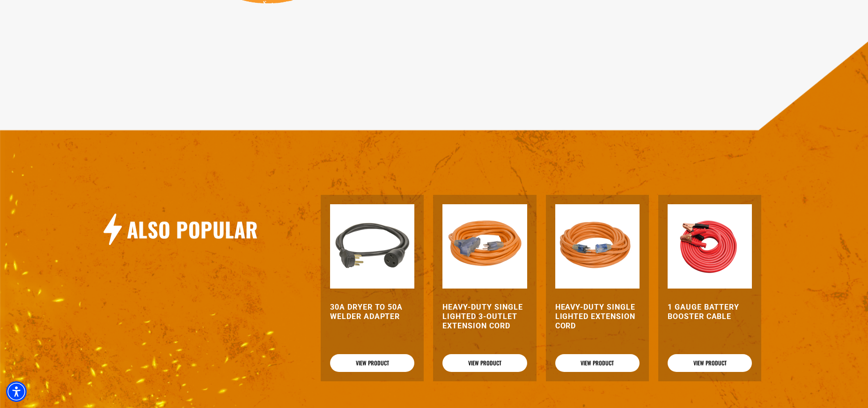 This screenshot has width=868, height=408. Describe the element at coordinates (17, 392) in the screenshot. I see `div: Accessibility Menu` at that location.